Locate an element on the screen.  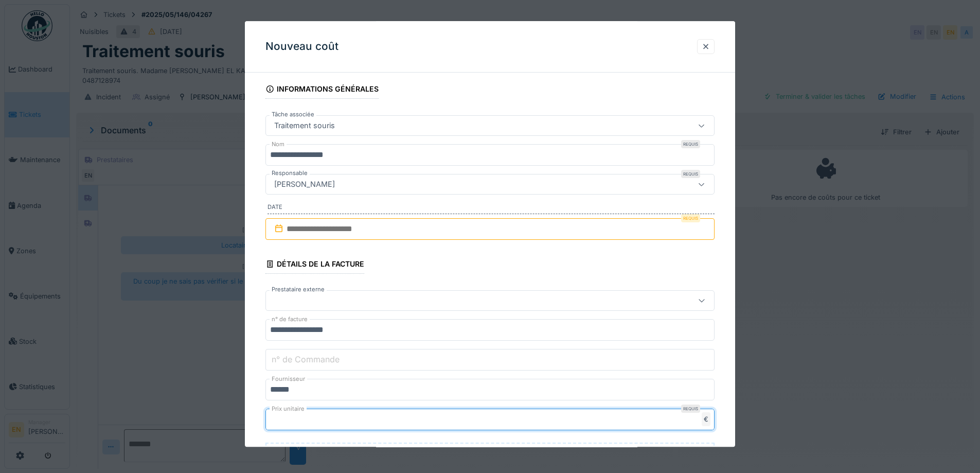
label: Tâche associée is located at coordinates (292, 115).